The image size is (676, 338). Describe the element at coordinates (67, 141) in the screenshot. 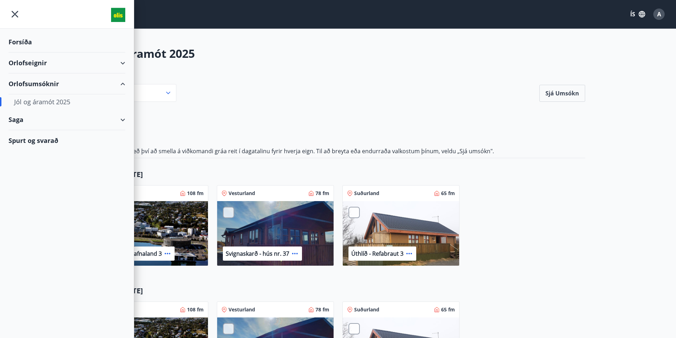

I see `div: Spurt og svarað` at that location.